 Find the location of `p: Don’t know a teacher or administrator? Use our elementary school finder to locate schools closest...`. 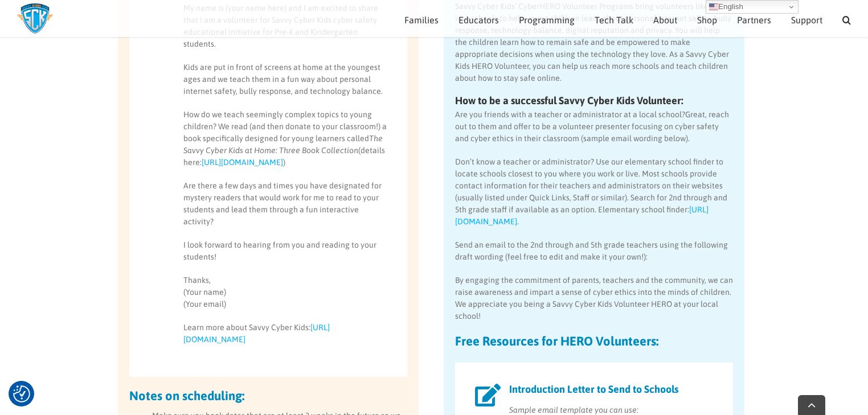

p: Don’t know a teacher or administrator? Use our elementary school finder to locate schools closest... is located at coordinates (594, 192).